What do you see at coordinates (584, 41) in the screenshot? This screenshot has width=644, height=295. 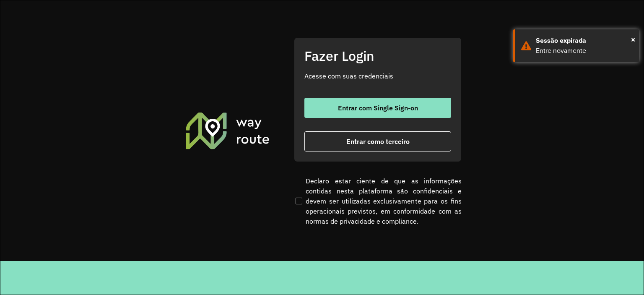 I see `div: Sessão expirada` at bounding box center [584, 41].